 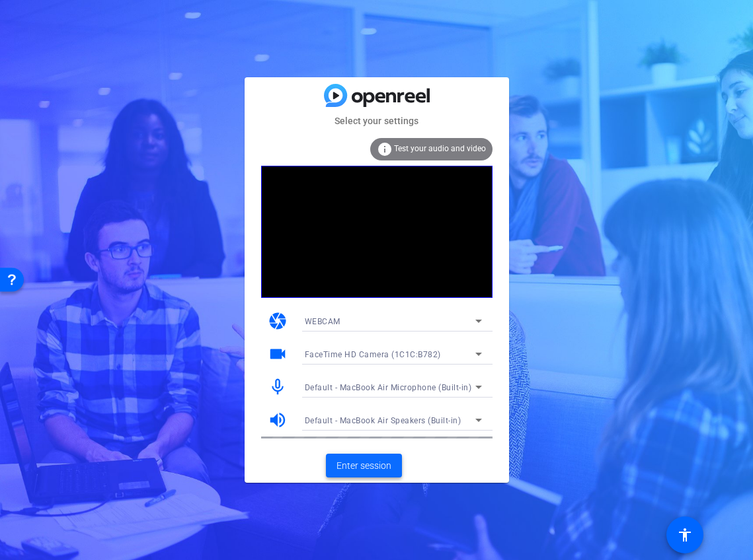 I want to click on span: WEBCAM, so click(x=322, y=322).